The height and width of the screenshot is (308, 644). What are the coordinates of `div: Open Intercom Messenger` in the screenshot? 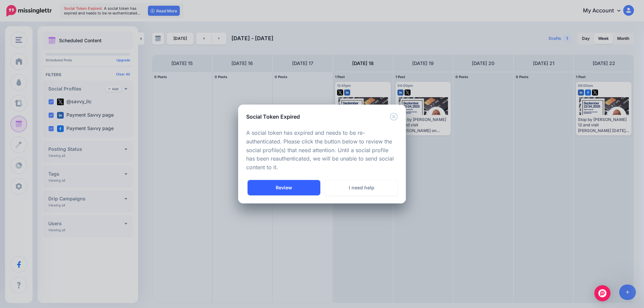 It's located at (602, 293).